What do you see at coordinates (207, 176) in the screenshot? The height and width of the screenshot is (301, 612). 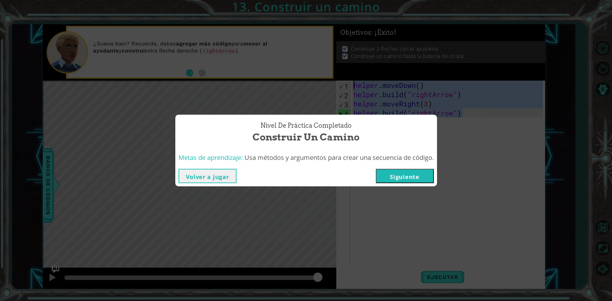 I see `button: Volver a jugar` at bounding box center [207, 176].